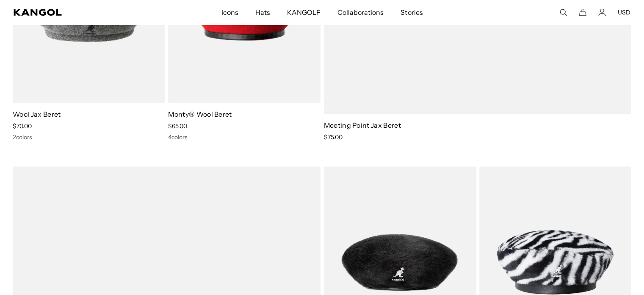 This screenshot has width=644, height=295. I want to click on span: $70.00, so click(22, 126).